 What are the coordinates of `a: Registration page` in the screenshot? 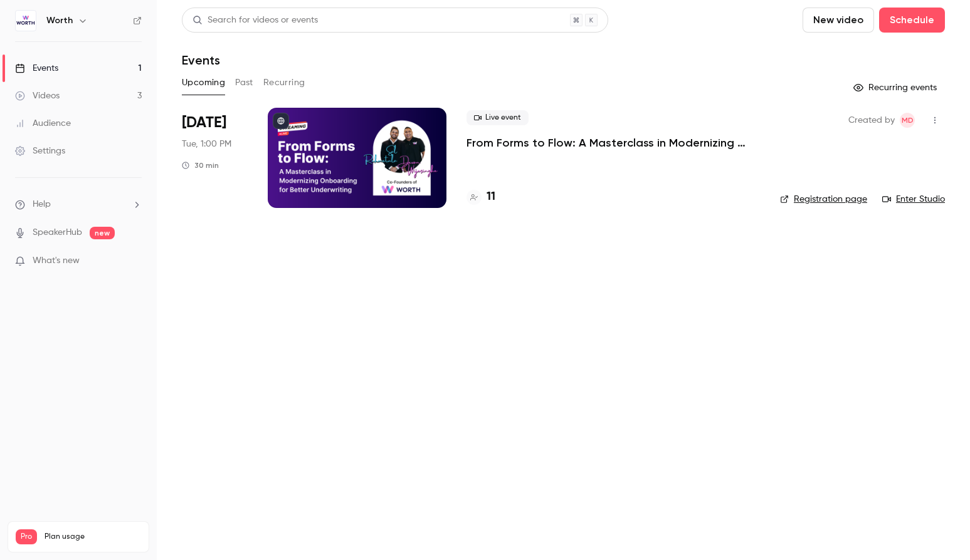 It's located at (823, 200).